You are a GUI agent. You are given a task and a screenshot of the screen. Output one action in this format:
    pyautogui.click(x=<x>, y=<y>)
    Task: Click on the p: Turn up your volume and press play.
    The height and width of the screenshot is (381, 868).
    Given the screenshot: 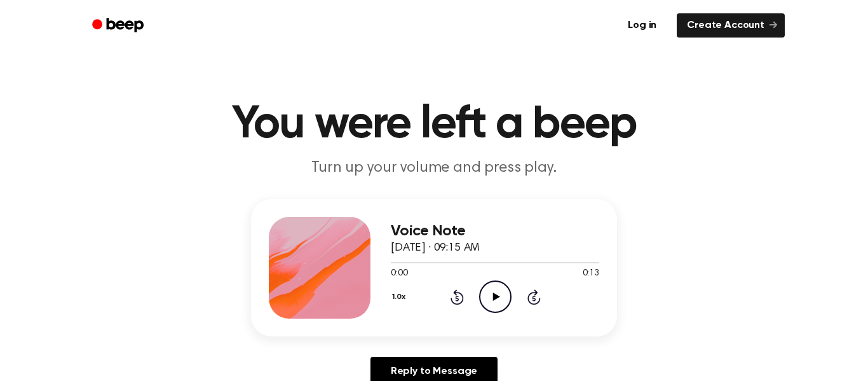 What is the action you would take?
    pyautogui.click(x=434, y=168)
    